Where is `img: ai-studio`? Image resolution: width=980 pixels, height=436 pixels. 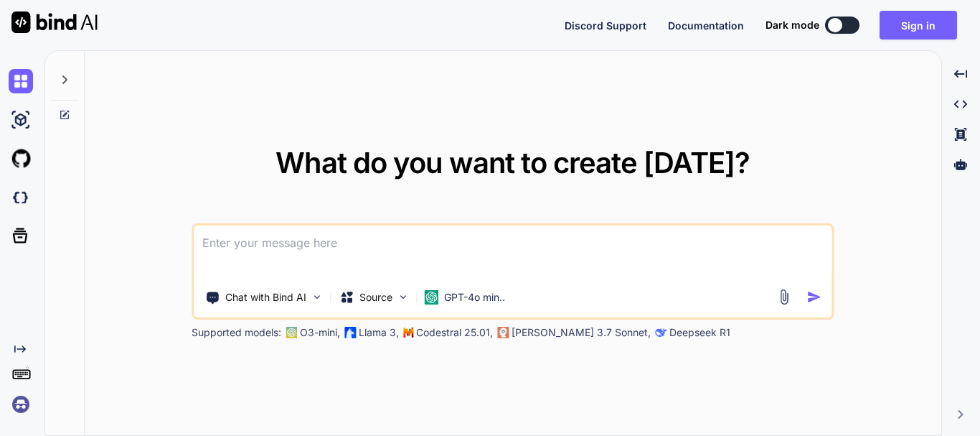
img: ai-studio is located at coordinates (21, 120).